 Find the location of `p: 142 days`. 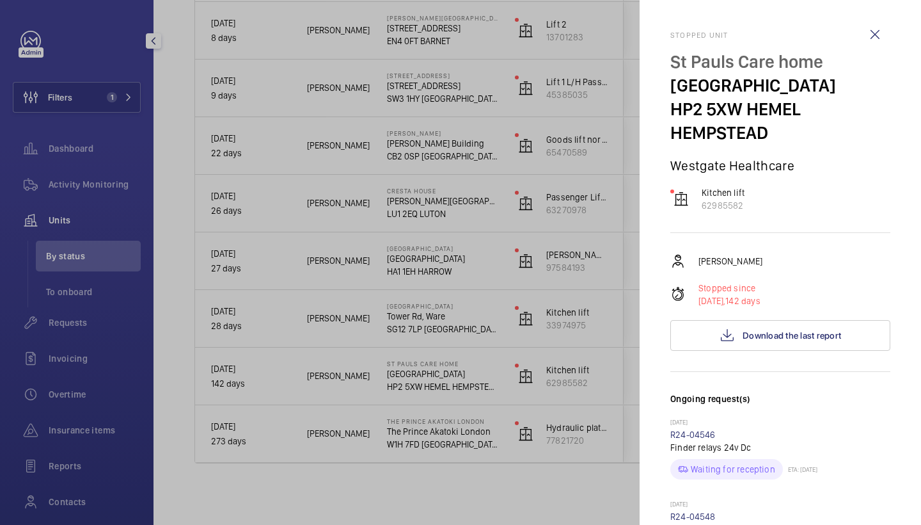

p: 142 days is located at coordinates (729, 301).